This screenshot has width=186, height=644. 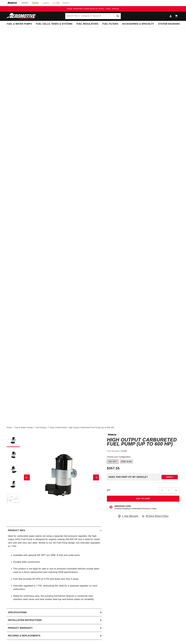 I want to click on span: Fuel Regulators, so click(x=88, y=24).